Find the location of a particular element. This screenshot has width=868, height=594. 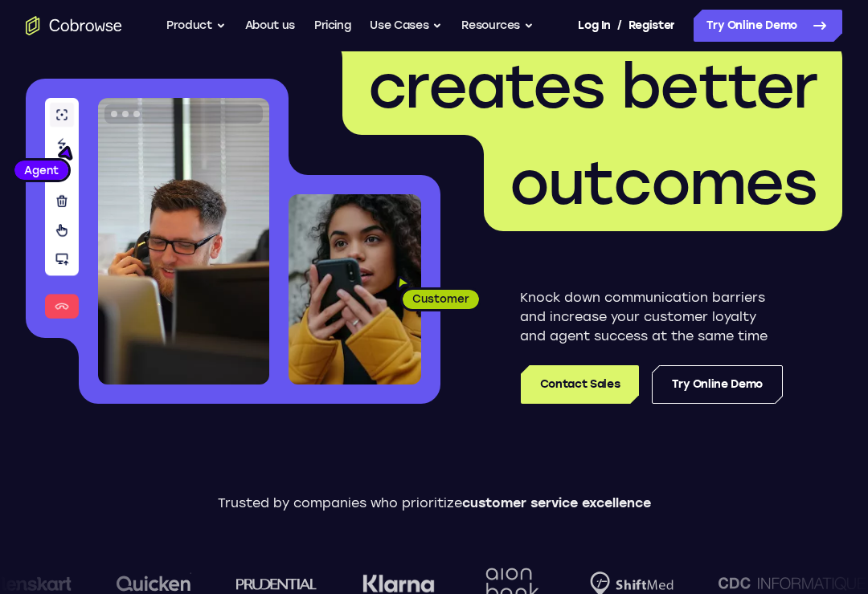

p: Knock down communication barriers and increase your customer loyalty and agent success at the sam... is located at coordinates (651, 317).